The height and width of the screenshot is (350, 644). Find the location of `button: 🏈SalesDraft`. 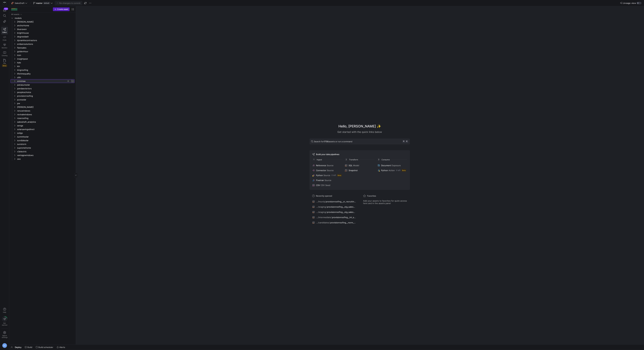

button: 🏈SalesDraft is located at coordinates (19, 3).